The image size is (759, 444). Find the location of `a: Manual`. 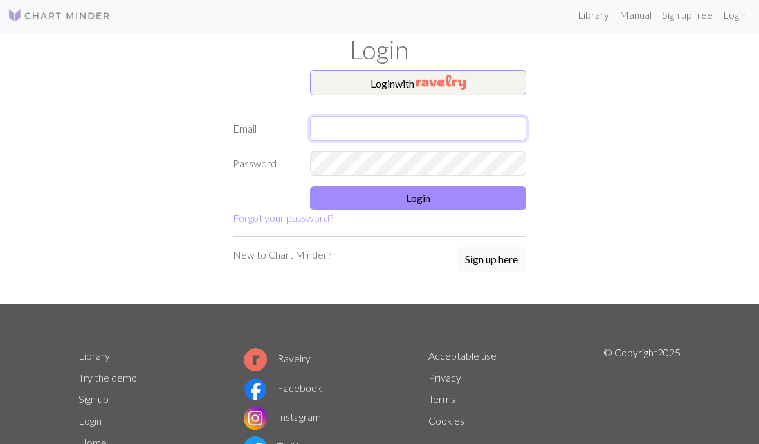

a: Manual is located at coordinates (636, 15).